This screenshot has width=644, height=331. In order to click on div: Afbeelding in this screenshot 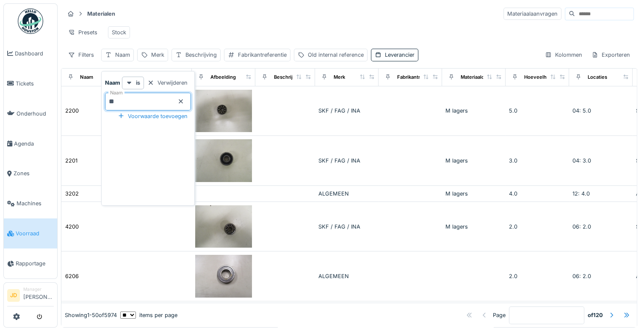, I will do `click(223, 77)`.